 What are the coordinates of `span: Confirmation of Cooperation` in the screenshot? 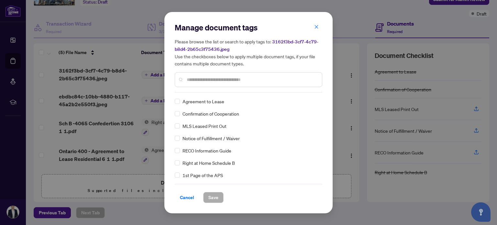 It's located at (211, 114).